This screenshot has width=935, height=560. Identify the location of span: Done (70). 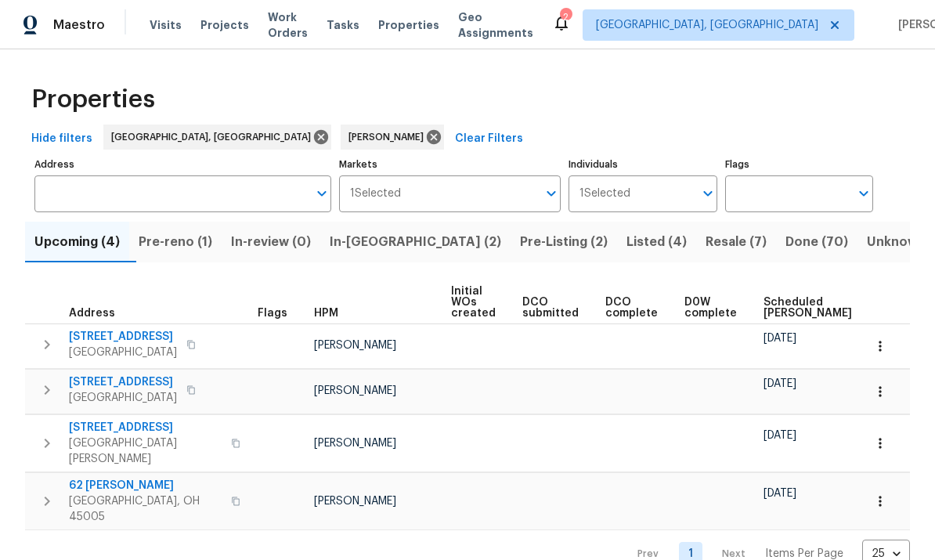
(817, 242).